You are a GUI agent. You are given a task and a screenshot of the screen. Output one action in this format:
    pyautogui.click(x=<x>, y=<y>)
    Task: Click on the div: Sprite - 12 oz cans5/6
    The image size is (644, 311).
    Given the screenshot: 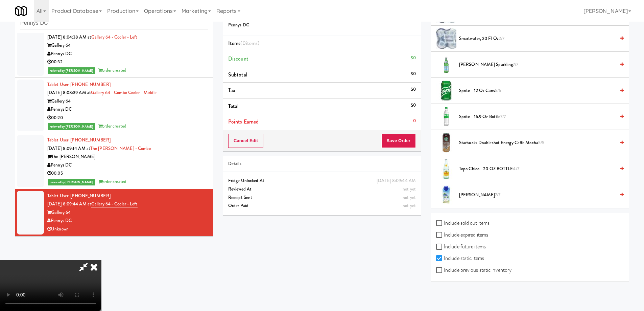 What is the action you would take?
    pyautogui.click(x=540, y=91)
    